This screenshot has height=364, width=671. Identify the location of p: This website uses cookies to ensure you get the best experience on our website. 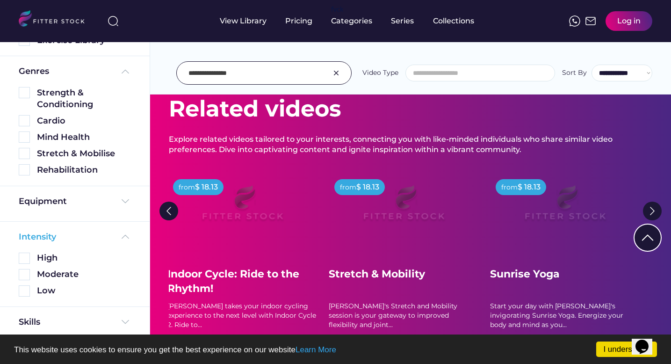
(335, 349).